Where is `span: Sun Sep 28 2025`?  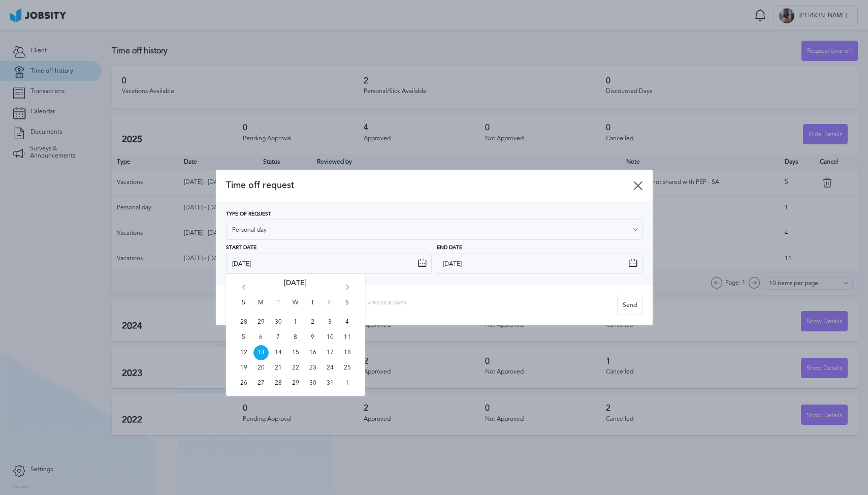
span: Sun Sep 28 2025 is located at coordinates (243, 322).